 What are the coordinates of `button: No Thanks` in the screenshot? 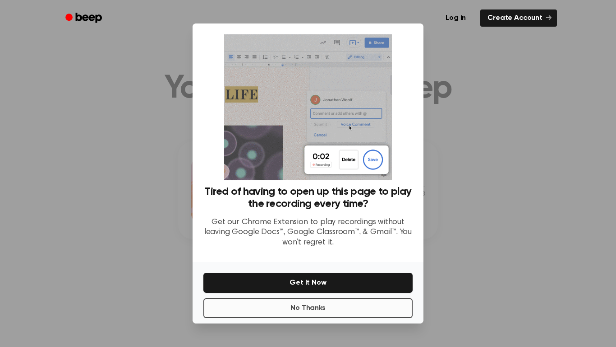 It's located at (308, 308).